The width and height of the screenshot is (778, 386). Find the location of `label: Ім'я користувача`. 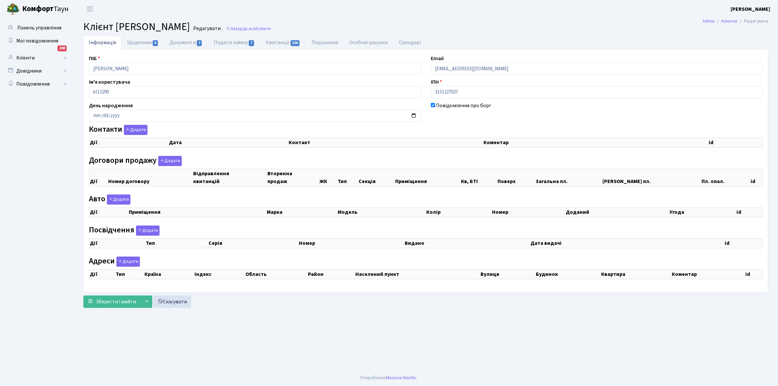

label: Ім'я користувача is located at coordinates (109, 82).